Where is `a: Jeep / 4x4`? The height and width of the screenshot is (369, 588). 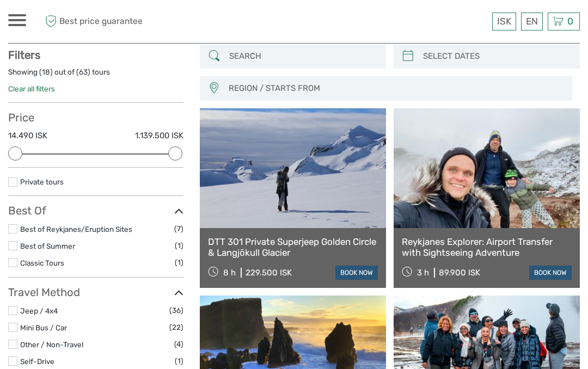 a: Jeep / 4x4 is located at coordinates (38, 310).